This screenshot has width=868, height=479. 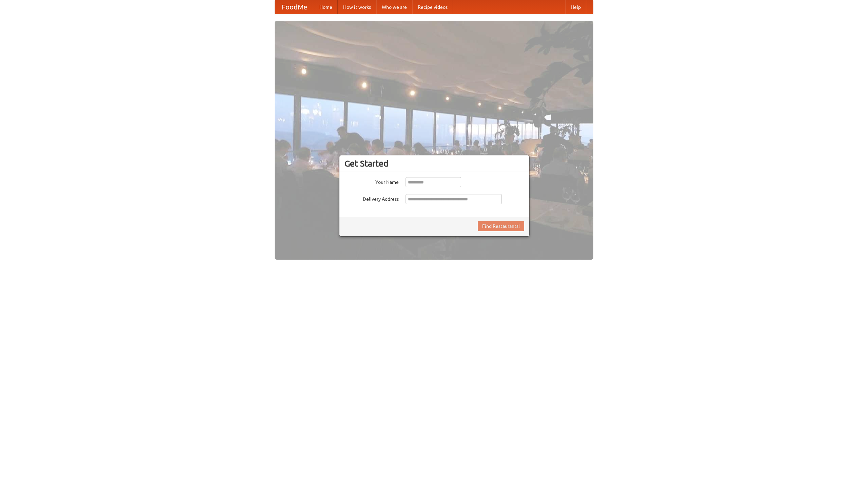 I want to click on a: How it works, so click(x=357, y=7).